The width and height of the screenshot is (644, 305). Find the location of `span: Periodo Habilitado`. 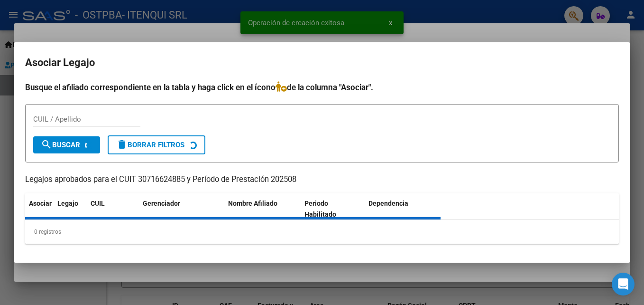

span: Periodo Habilitado is located at coordinates (320, 208).